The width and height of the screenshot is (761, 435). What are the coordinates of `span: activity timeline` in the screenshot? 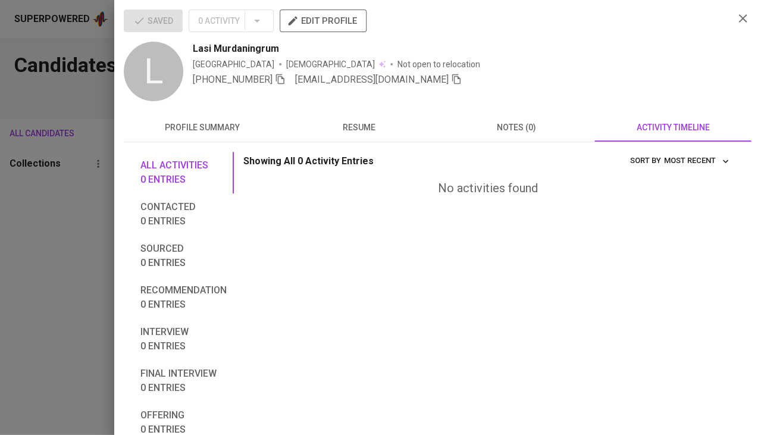 It's located at (673, 127).